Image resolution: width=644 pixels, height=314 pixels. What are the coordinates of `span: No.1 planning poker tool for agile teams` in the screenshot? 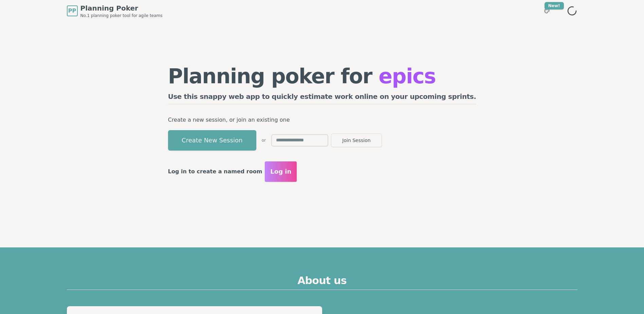 It's located at (122, 16).